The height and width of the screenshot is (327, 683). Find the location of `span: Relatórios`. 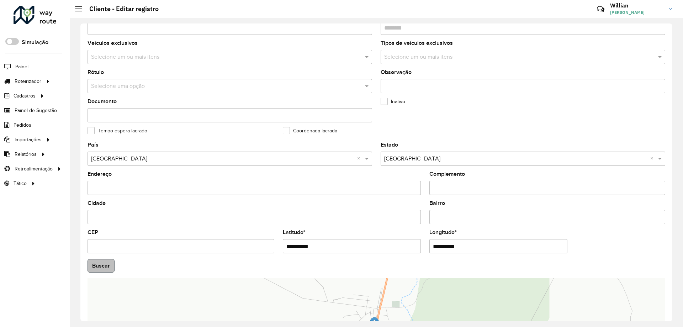

span: Relatórios is located at coordinates (26, 154).